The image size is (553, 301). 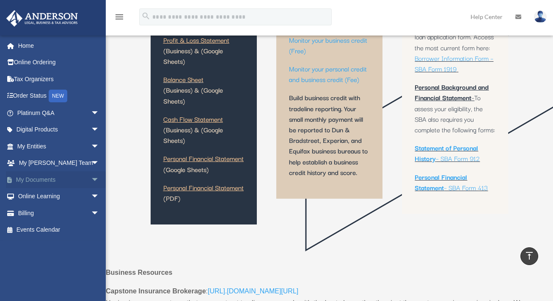 I want to click on a: My Entitiesarrow_drop_down, so click(x=59, y=146).